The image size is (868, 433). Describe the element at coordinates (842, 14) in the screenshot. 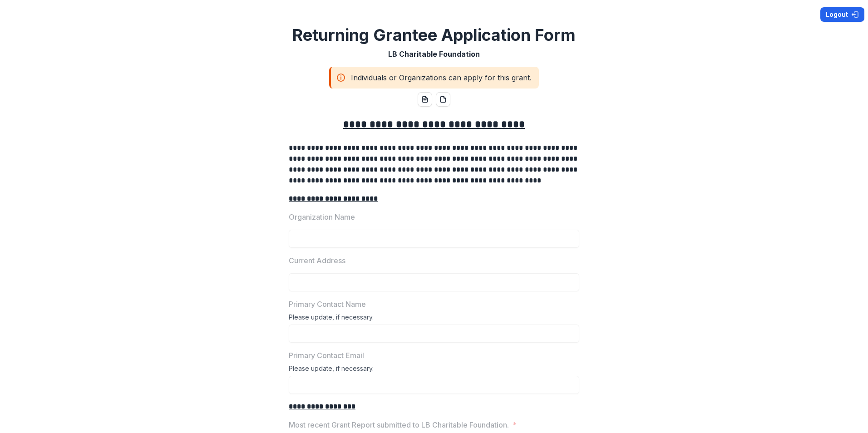

I see `button: Logout` at that location.